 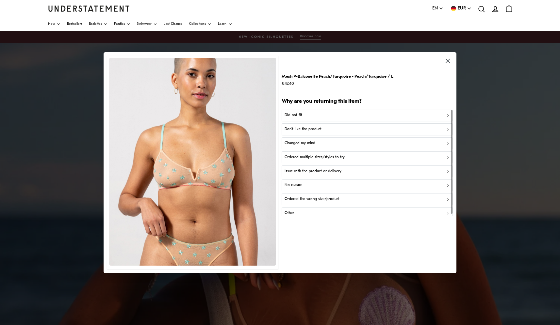 What do you see at coordinates (460, 8) in the screenshot?
I see `button: EUR` at bounding box center [460, 8].